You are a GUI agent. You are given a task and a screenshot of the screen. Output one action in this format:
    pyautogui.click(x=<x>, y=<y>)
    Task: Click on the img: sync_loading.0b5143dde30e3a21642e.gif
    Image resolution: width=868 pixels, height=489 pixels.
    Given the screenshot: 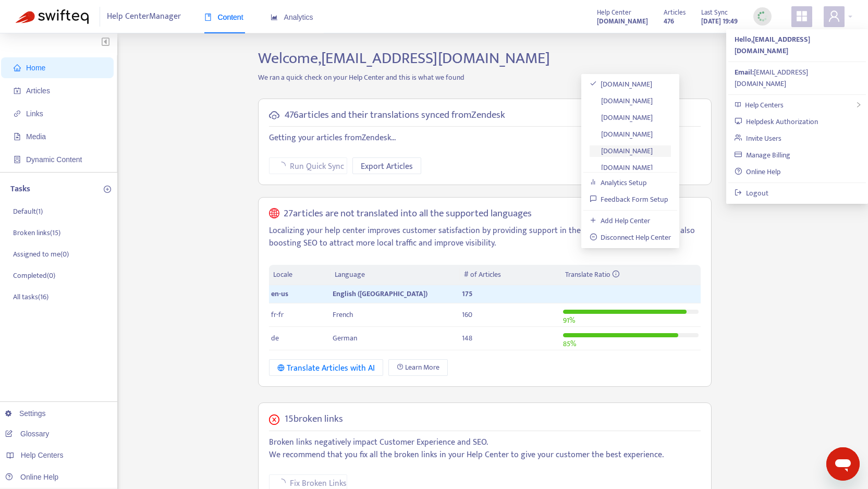 What is the action you would take?
    pyautogui.click(x=762, y=16)
    